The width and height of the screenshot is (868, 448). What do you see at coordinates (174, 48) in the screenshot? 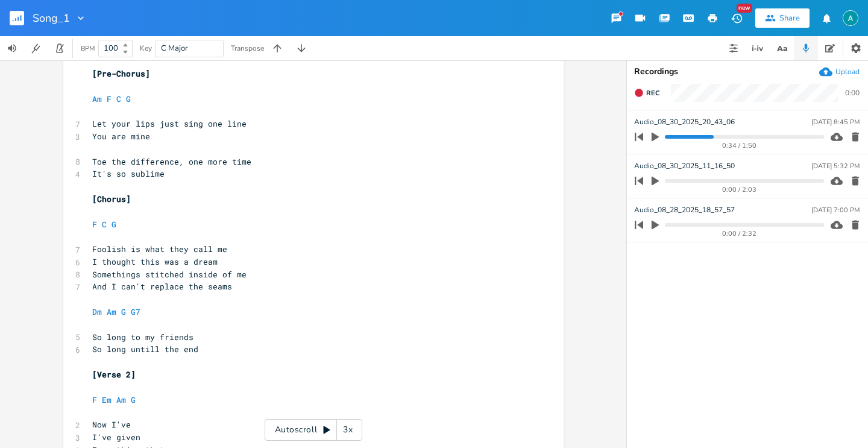
I see `span: C Major` at bounding box center [174, 48].